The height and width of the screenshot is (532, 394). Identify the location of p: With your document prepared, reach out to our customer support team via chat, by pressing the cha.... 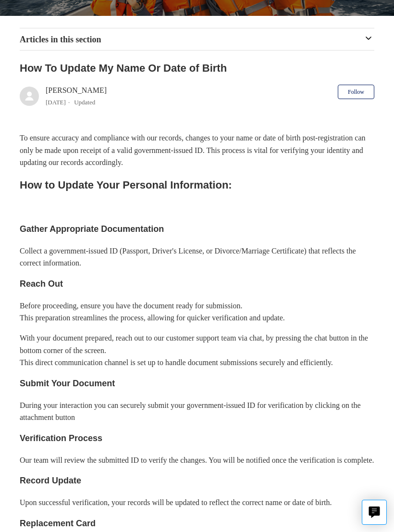
(197, 350).